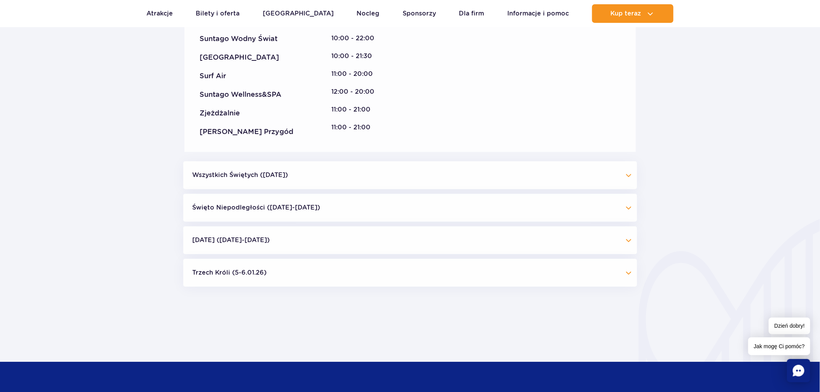 The image size is (820, 392). What do you see at coordinates (538, 14) in the screenshot?
I see `a: Informacje i pomoc` at bounding box center [538, 14].